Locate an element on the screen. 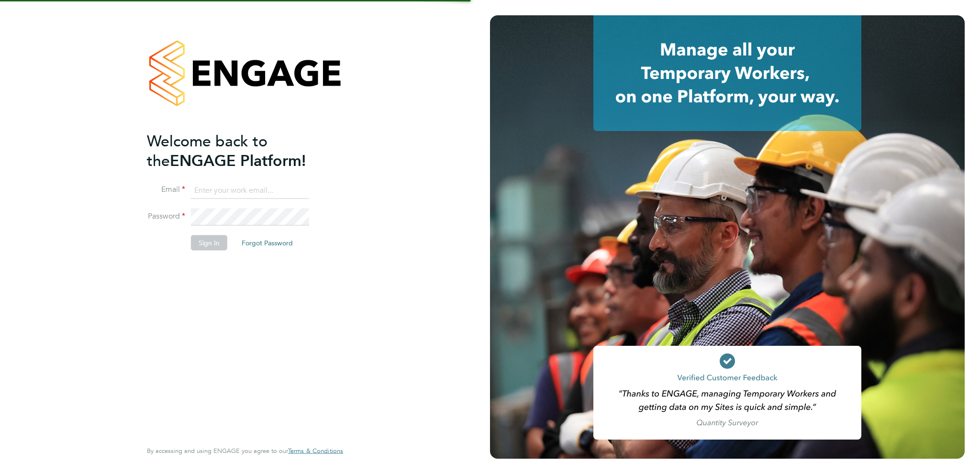 The height and width of the screenshot is (474, 980). button: Forgot Password is located at coordinates (267, 243).